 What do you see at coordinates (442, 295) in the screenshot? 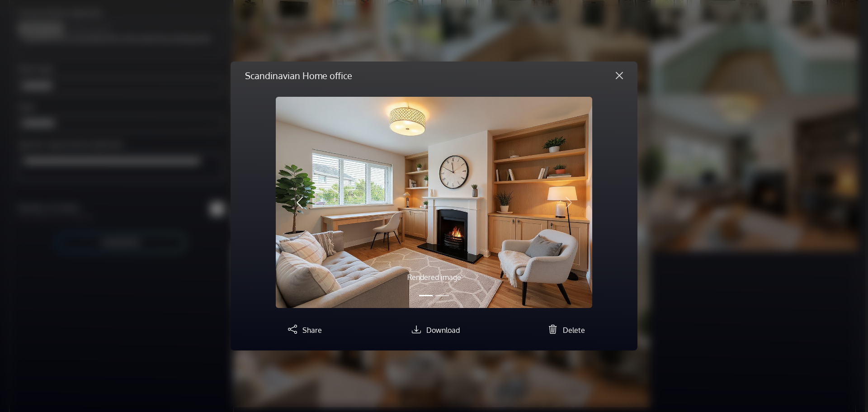
I see `button: Slide 2` at bounding box center [442, 295].